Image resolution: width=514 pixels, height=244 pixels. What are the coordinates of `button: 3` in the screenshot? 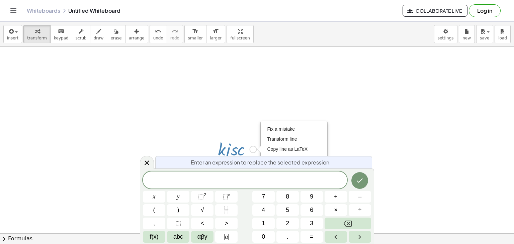 It's located at (312, 224).